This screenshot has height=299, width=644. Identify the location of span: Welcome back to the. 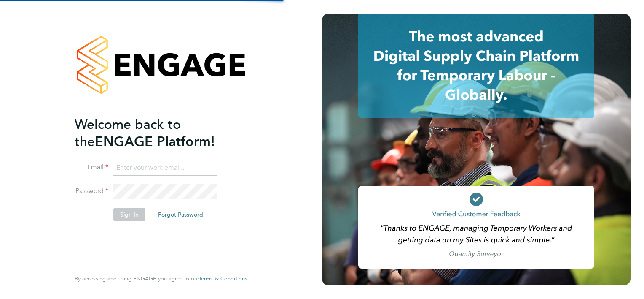
(128, 133).